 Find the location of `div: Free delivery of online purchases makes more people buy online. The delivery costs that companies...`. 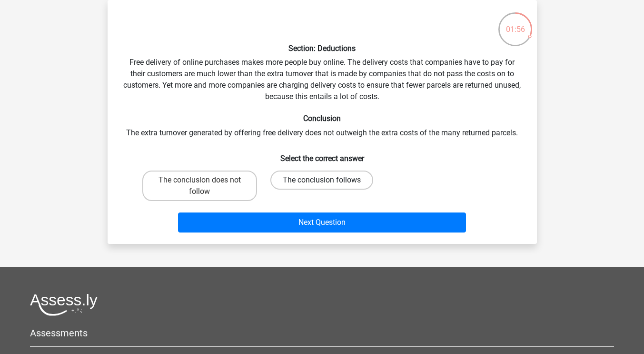

div: Free delivery of online purchases makes more people buy online. The delivery costs that companies... is located at coordinates (322, 122).